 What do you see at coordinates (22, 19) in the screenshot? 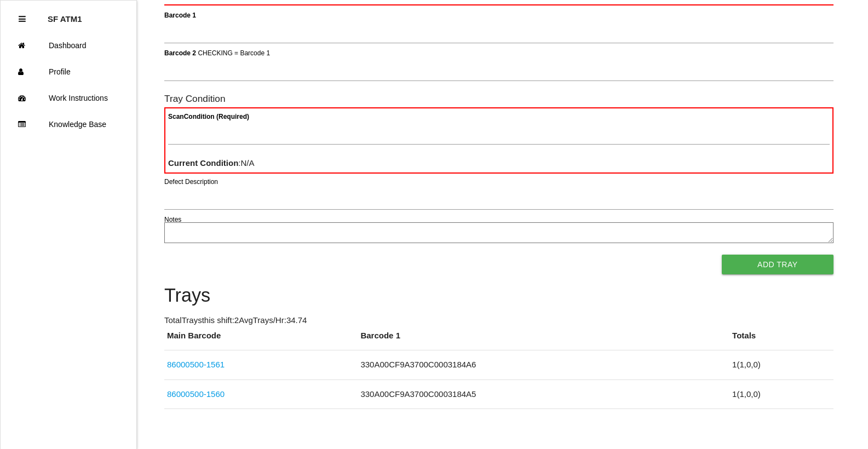
I see `div: Close` at bounding box center [22, 19].